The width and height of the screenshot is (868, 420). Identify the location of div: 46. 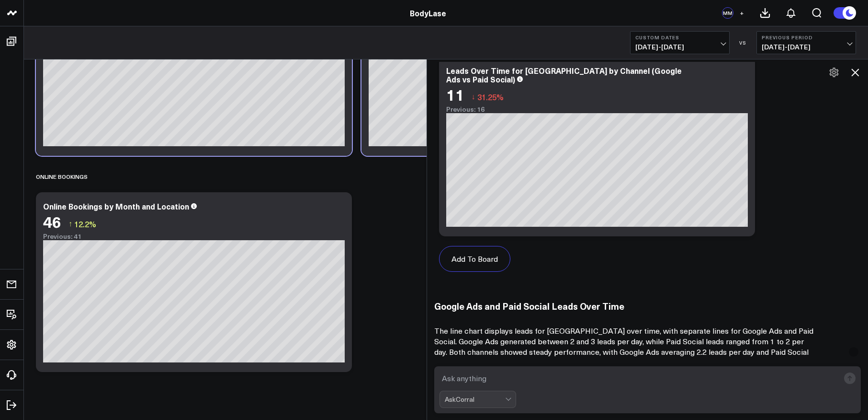
(52, 221).